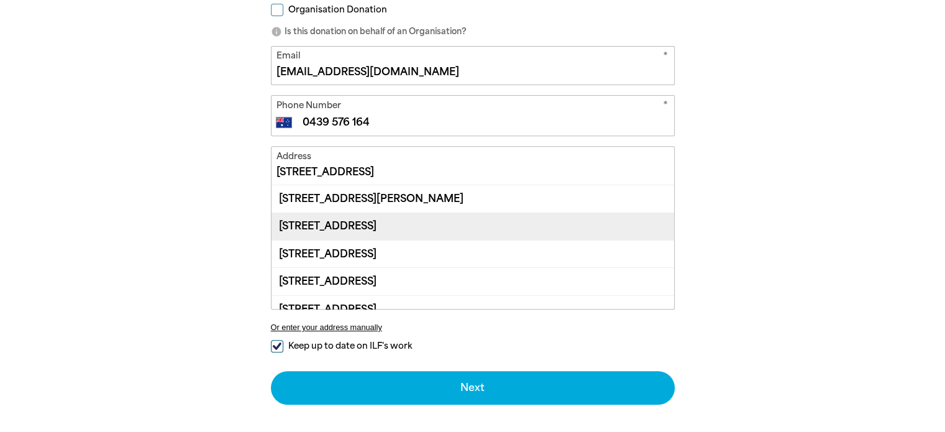 The image size is (945, 432). Describe the element at coordinates (277, 10) in the screenshot. I see `input: Organisation Donation` at that location.